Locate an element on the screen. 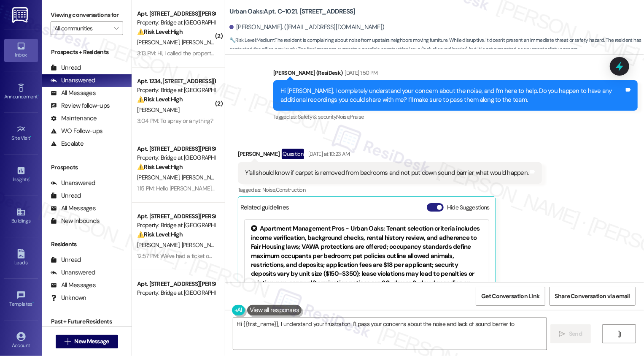 This screenshot has width=644, height=356. a: Leads is located at coordinates (21, 258).